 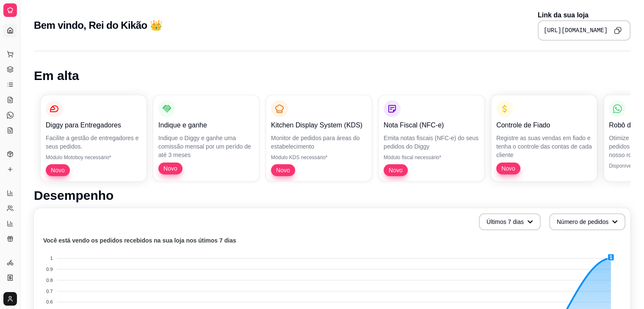 I want to click on h1: Em alta, so click(x=332, y=76).